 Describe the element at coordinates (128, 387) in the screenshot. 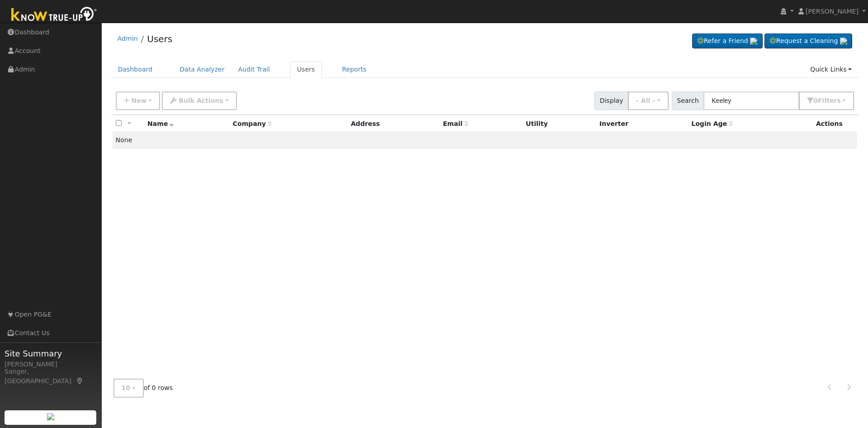

I see `button: 10` at that location.